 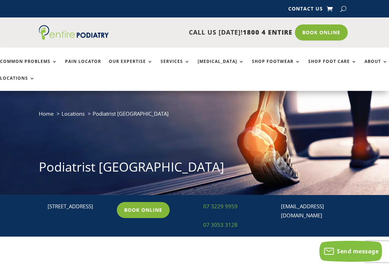 What do you see at coordinates (46, 114) in the screenshot?
I see `span: Home` at bounding box center [46, 114].